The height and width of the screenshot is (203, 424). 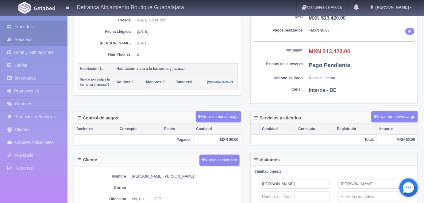 I want to click on b: Interna - BE, so click(x=322, y=90).